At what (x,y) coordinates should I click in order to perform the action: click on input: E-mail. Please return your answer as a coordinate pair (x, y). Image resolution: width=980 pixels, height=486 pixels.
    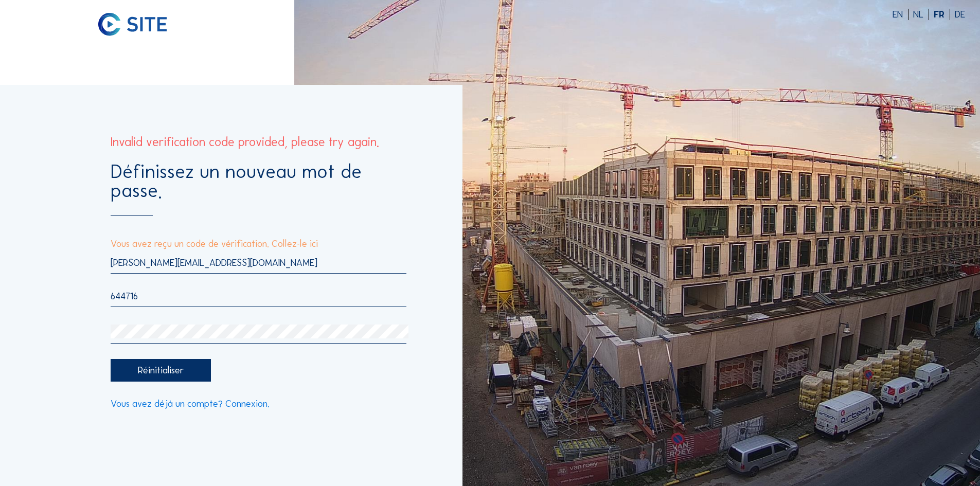
    Looking at the image, I should click on (258, 263).